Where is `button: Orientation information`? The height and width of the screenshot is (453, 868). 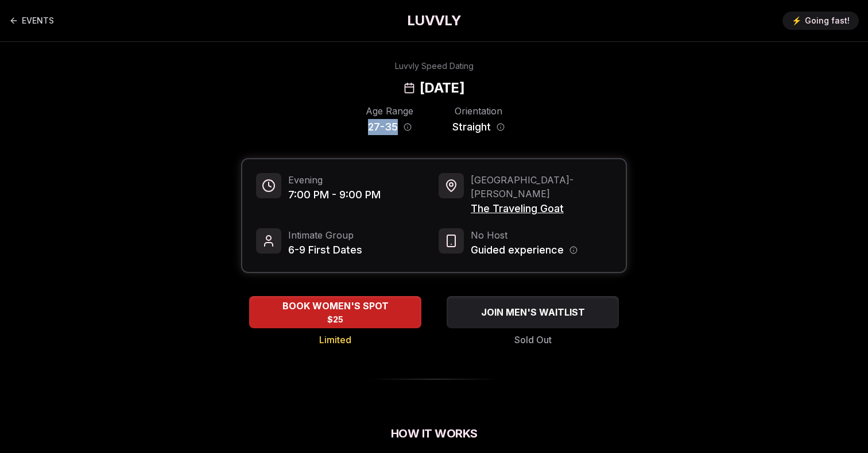 button: Orientation information is located at coordinates (501, 127).